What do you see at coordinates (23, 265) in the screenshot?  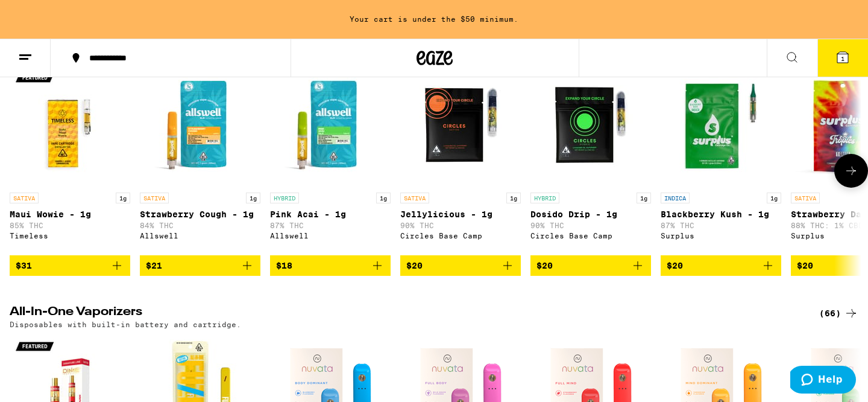 I see `span: $31` at bounding box center [23, 265].